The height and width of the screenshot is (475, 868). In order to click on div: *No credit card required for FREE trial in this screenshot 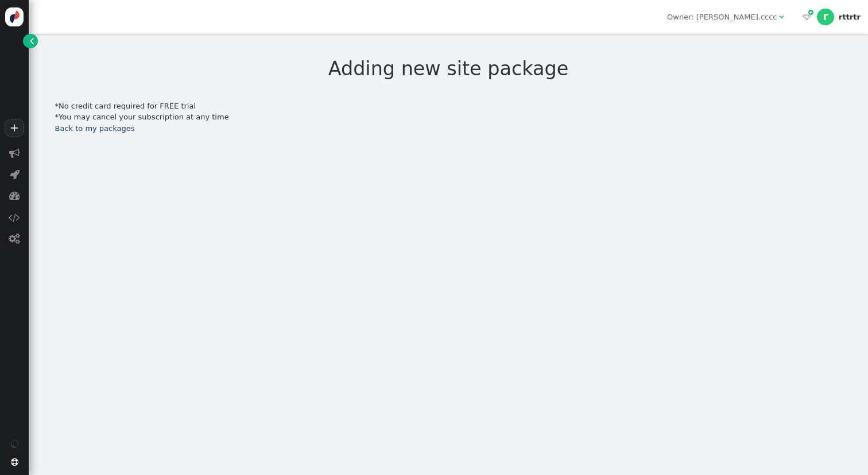, I will do `click(449, 106)`.